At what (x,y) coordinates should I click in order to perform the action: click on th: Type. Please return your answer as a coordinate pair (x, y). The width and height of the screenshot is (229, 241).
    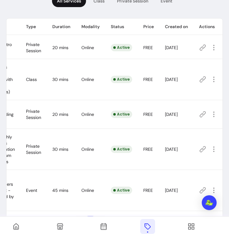
    Looking at the image, I should click on (32, 27).